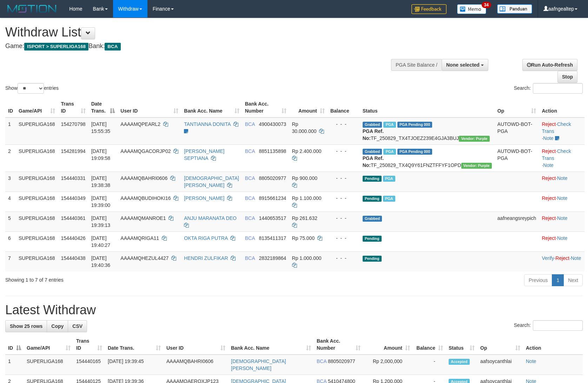 This screenshot has height=383, width=588. Describe the element at coordinates (211, 107) in the screenshot. I see `th: Bank Acc. Name: activate to sort column ascending` at that location.